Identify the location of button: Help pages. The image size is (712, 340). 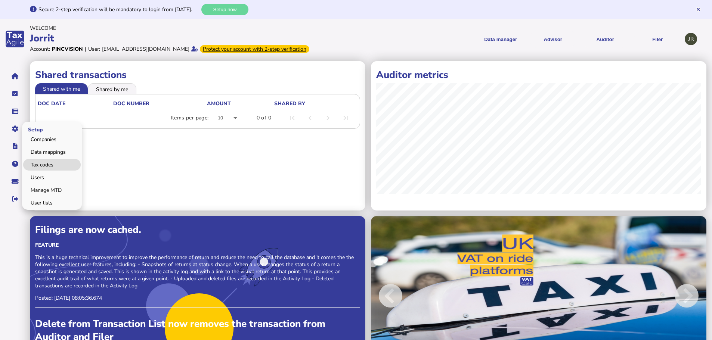
(15, 164).